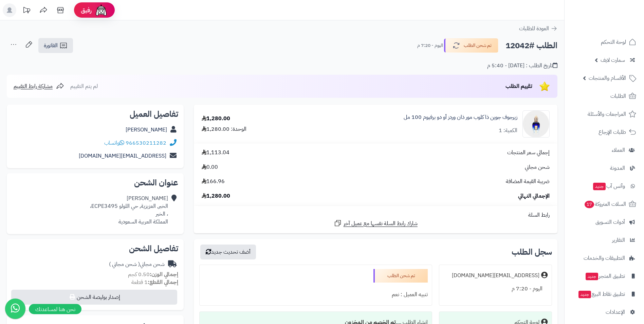  Describe the element at coordinates (33, 86) in the screenshot. I see `span: مشاركة رابط التقييم` at that location.